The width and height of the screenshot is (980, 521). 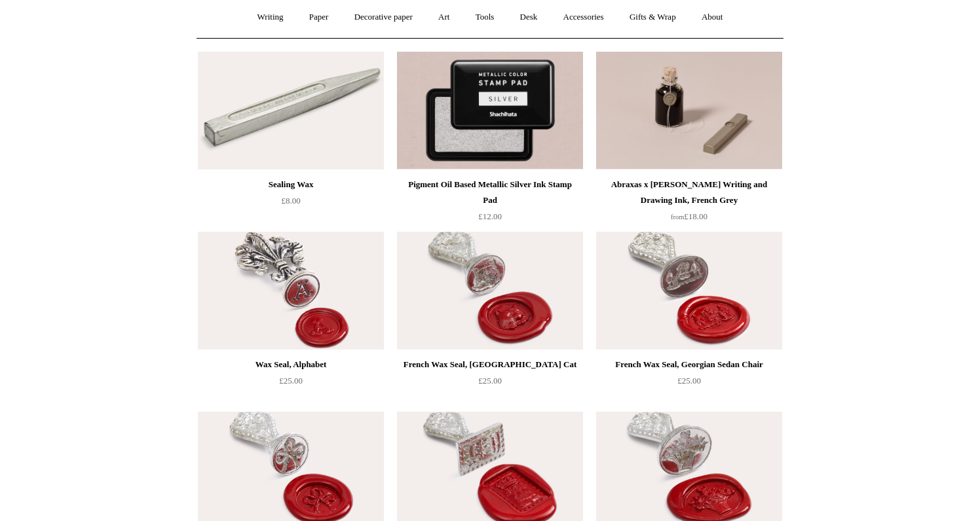 I want to click on span: £12.00, so click(x=490, y=216).